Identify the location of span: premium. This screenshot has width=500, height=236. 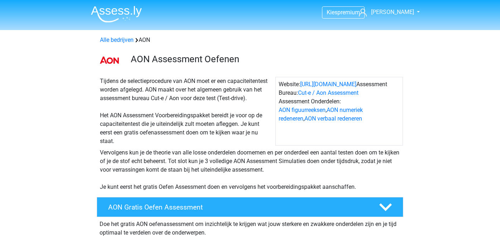
(349, 12).